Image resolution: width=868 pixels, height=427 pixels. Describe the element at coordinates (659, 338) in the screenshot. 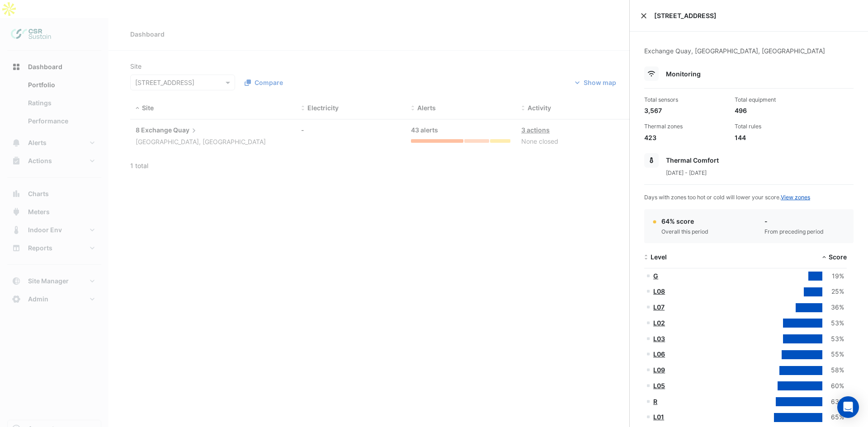

I see `a: L03` at that location.